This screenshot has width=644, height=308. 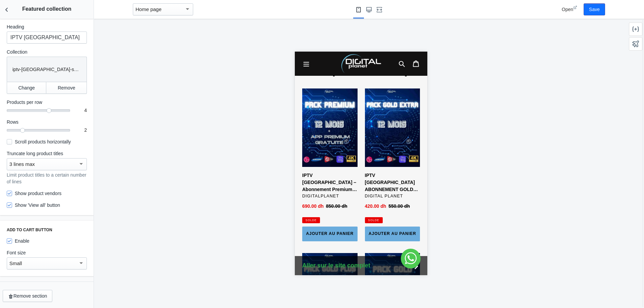 I want to click on label: Scroll products horizontally, so click(x=38, y=142).